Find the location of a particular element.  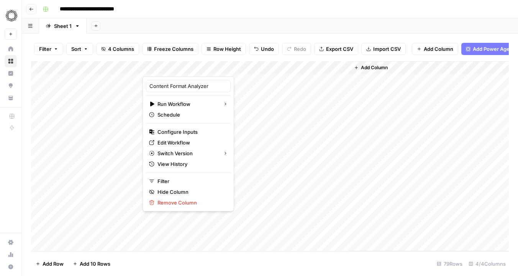

a: Your Data is located at coordinates (11, 98).